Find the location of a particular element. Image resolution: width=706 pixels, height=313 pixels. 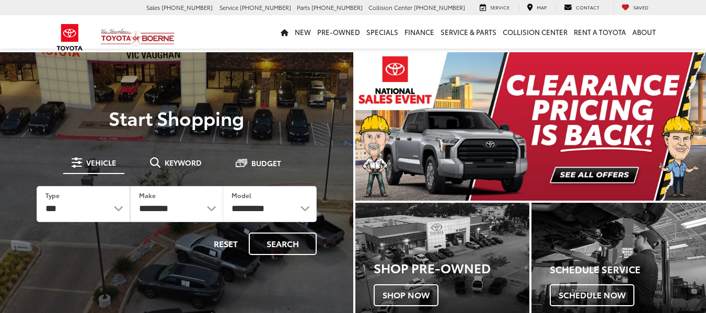

span: Keyword is located at coordinates (183, 163).